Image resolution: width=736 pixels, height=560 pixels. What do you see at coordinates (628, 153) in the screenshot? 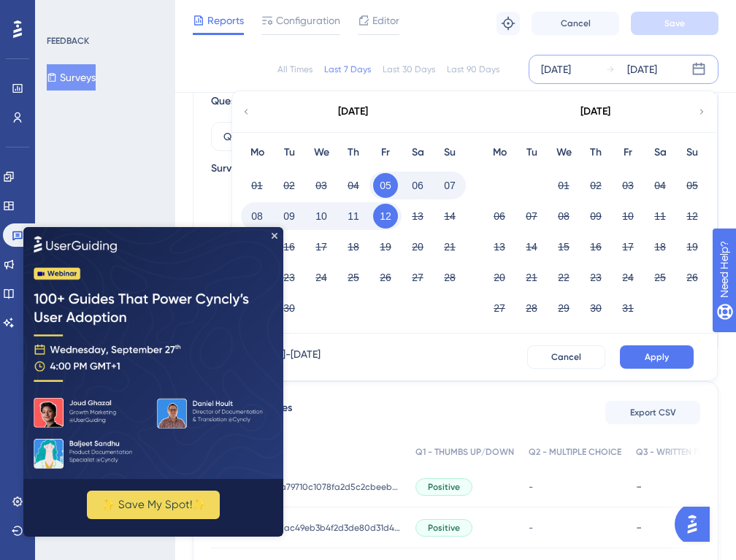
I see `div: Fr` at bounding box center [628, 153].